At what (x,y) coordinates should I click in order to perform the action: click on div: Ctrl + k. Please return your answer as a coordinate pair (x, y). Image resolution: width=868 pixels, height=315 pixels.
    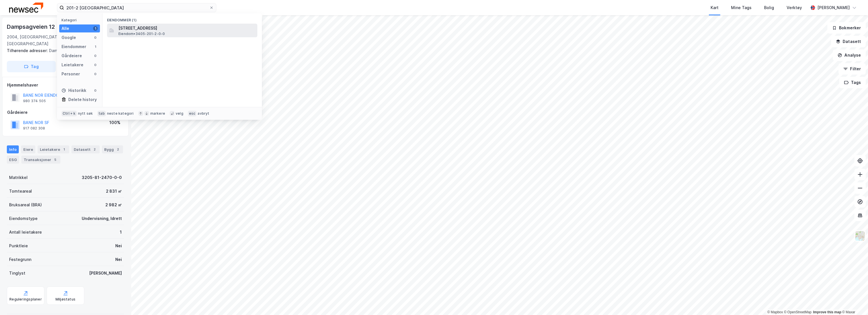
    Looking at the image, I should click on (70, 113).